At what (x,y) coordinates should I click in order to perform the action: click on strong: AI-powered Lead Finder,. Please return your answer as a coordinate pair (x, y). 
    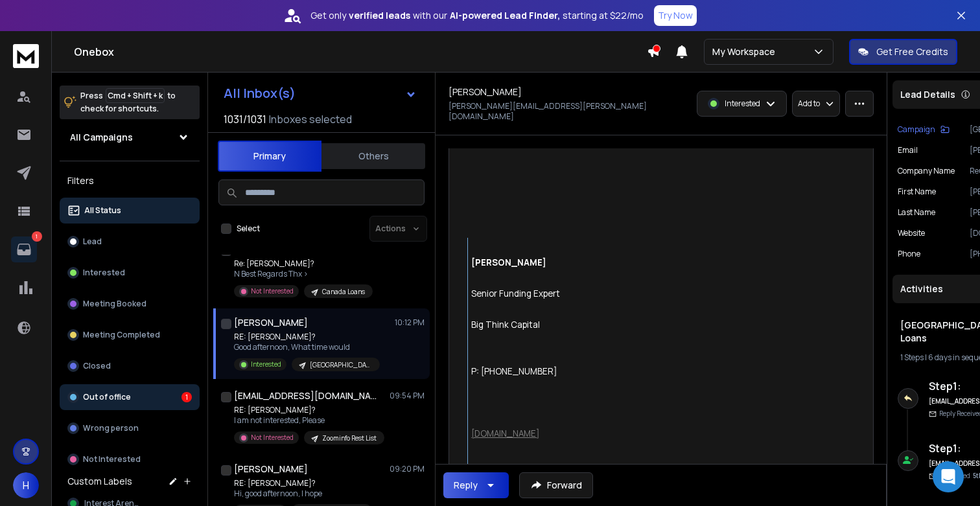
    Looking at the image, I should click on (505, 15).